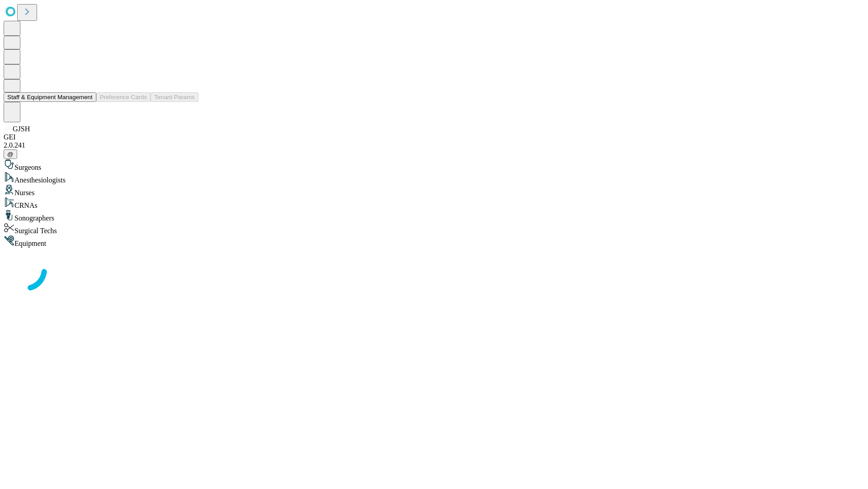 The height and width of the screenshot is (489, 868). Describe the element at coordinates (50, 97) in the screenshot. I see `button: Staff & Equipment Management` at that location.